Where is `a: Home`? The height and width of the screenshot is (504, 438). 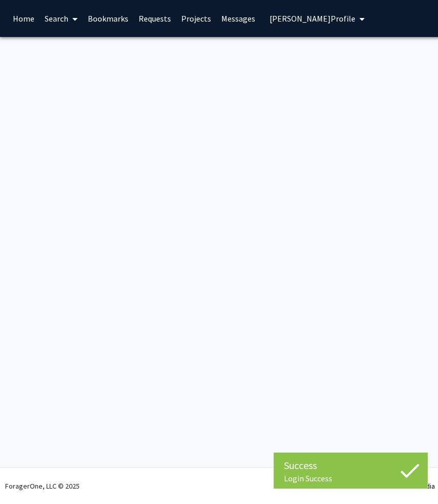
a: Home is located at coordinates (24, 18).